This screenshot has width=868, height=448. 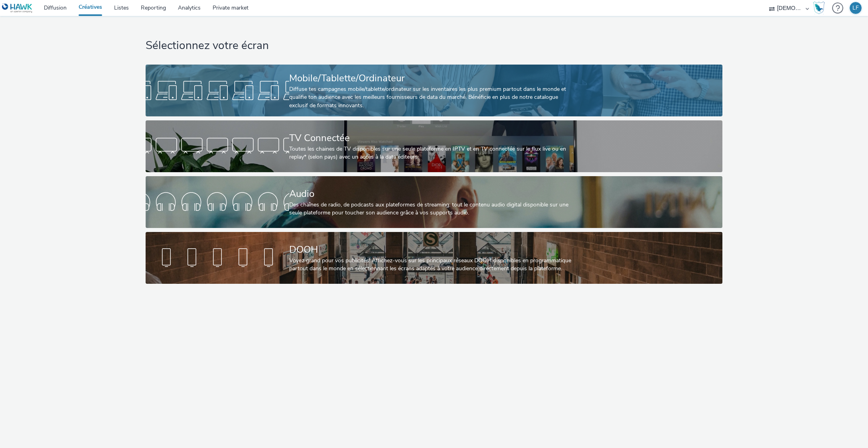 I want to click on img: undefined Logo, so click(x=17, y=8).